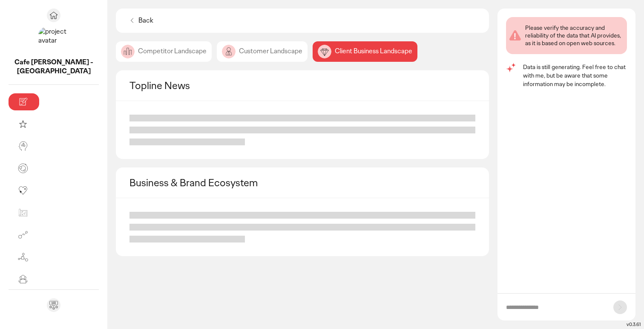 The width and height of the screenshot is (644, 329). I want to click on img: project avatar, so click(54, 43).